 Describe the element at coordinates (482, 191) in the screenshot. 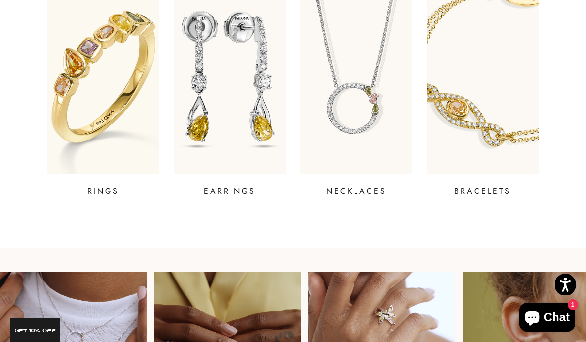

I see `p: BRACELETS` at that location.